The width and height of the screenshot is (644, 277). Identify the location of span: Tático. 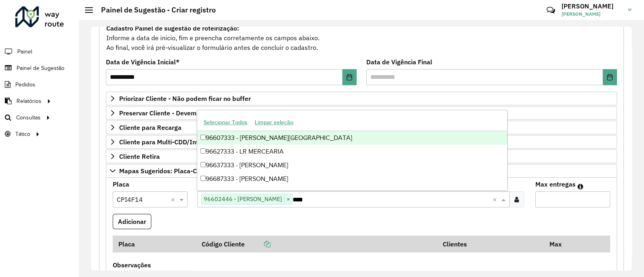
(22, 134).